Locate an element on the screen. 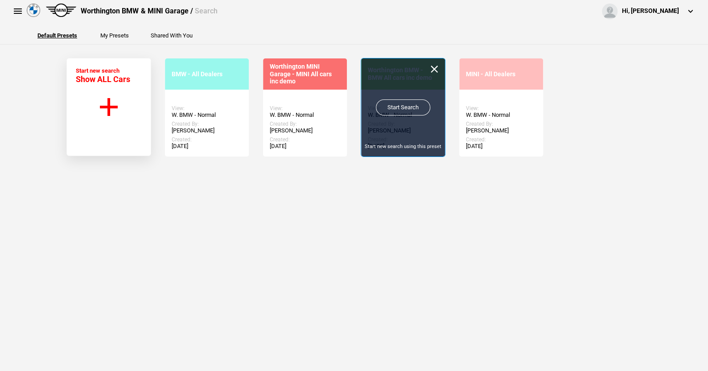  div: Start new search using this preset is located at coordinates (403, 146).